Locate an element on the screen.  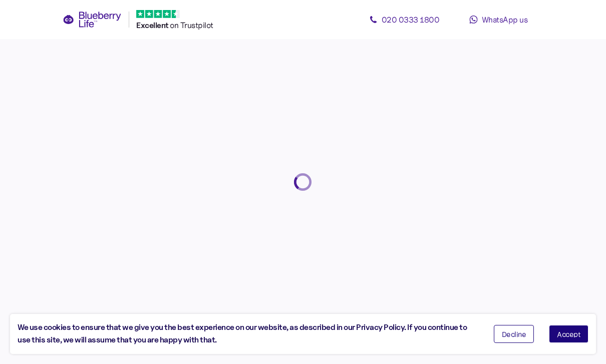
a: 020 0333 1800 is located at coordinates (404, 19).